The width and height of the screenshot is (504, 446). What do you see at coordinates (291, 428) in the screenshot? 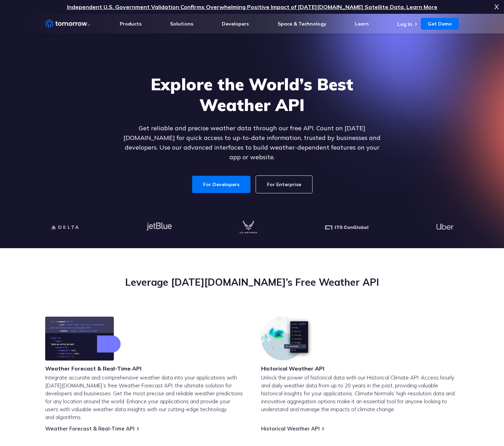
I see `a: Historical Weather API` at bounding box center [291, 428].